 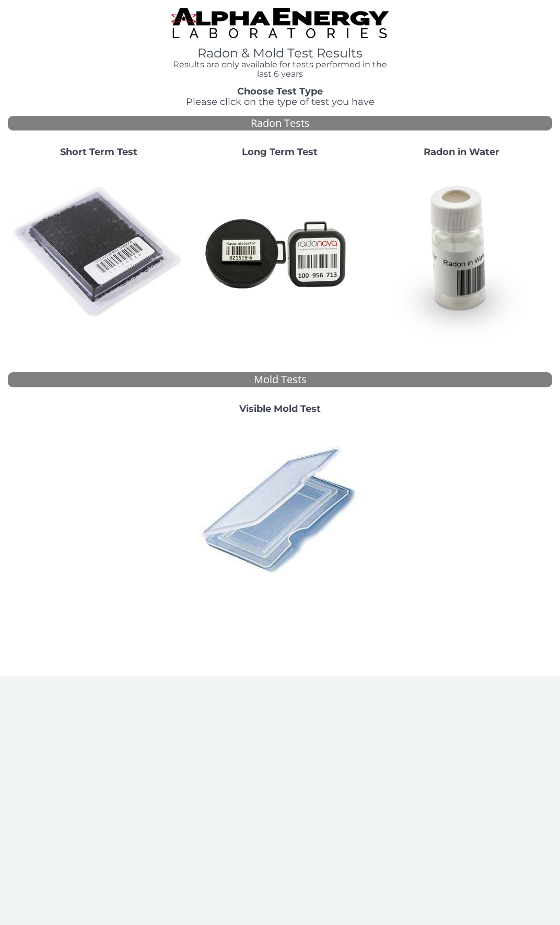 I want to click on img: PI42764010.jpg, so click(x=280, y=509).